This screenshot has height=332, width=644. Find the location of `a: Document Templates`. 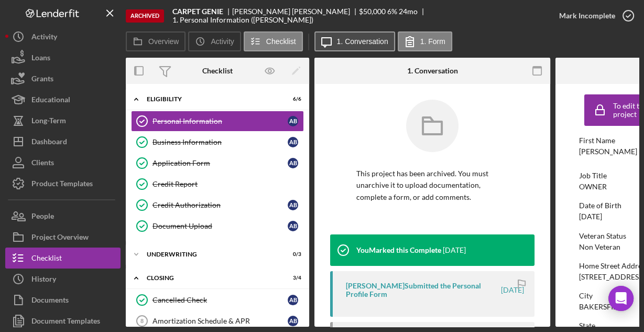

a: Document Templates is located at coordinates (63, 321).